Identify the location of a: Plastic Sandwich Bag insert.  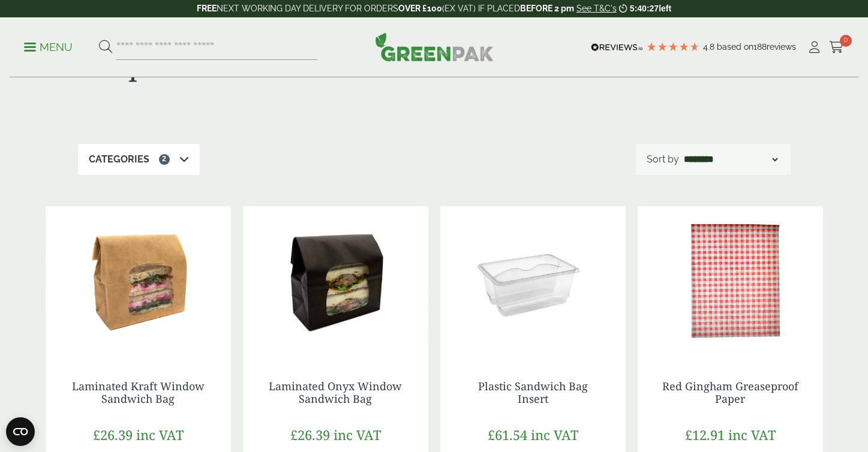
(532, 281).